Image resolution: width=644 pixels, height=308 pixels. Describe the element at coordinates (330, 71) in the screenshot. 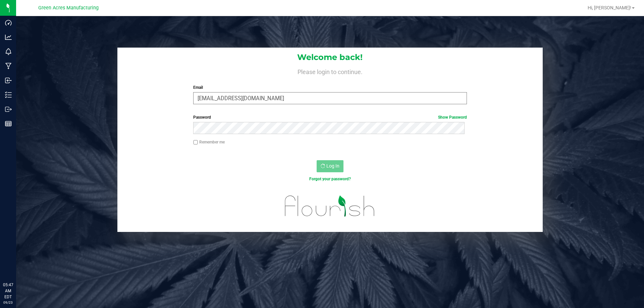

I see `h4: Please login to continue.` at that location.